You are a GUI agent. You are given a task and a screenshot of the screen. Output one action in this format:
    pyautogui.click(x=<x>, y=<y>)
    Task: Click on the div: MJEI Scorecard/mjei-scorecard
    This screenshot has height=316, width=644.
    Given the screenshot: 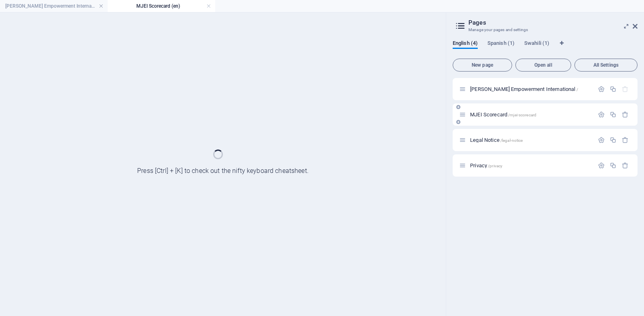 What is the action you would take?
    pyautogui.click(x=531, y=114)
    